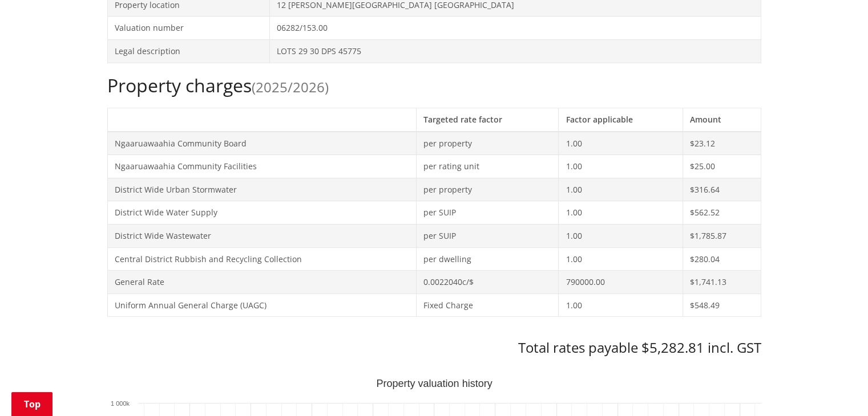  What do you see at coordinates (487, 167) in the screenshot?
I see `td: per rating unit` at bounding box center [487, 167].